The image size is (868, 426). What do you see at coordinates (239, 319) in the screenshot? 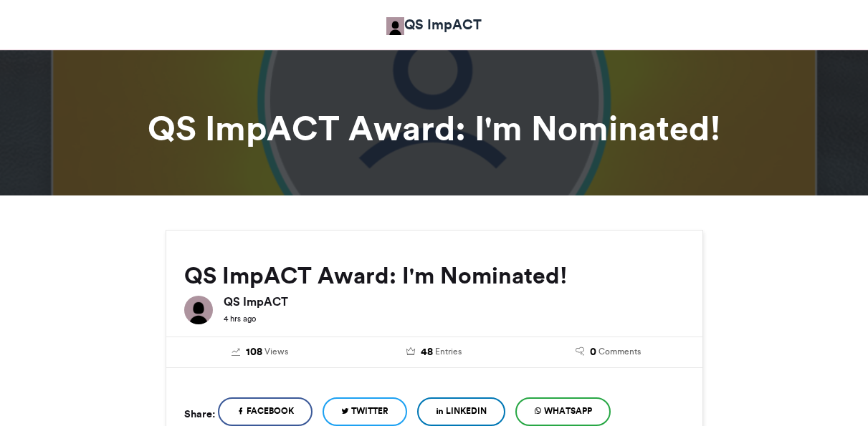
I see `small: 4 hrs ago` at bounding box center [239, 319].